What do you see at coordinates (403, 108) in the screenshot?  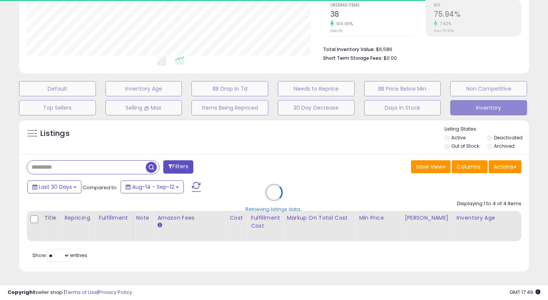 I see `button: Days In Stock` at bounding box center [403, 108].